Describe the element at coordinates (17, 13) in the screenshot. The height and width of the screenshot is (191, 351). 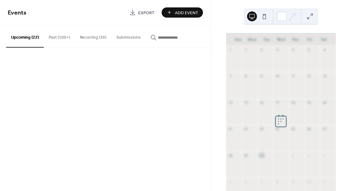
I see `span: Events` at that location.